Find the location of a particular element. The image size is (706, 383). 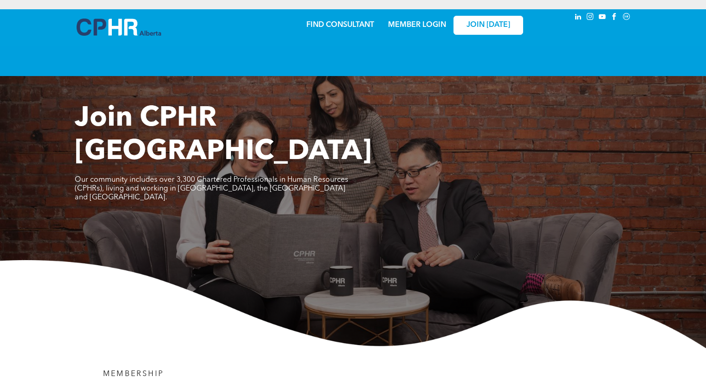

span: MEMBERSHIP is located at coordinates (133, 375).